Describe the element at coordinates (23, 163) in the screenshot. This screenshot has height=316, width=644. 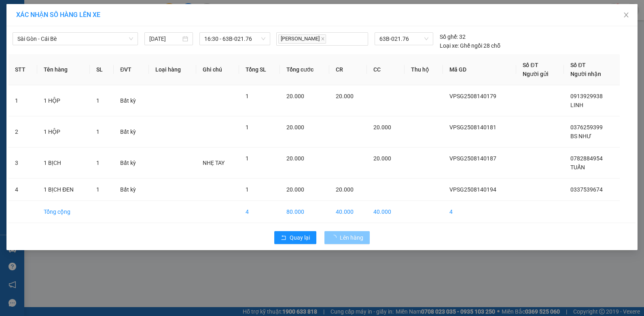
I see `td: 3` at that location.